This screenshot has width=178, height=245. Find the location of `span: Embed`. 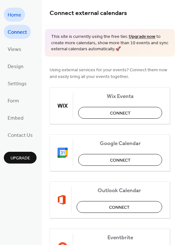

span: Embed is located at coordinates (16, 118).